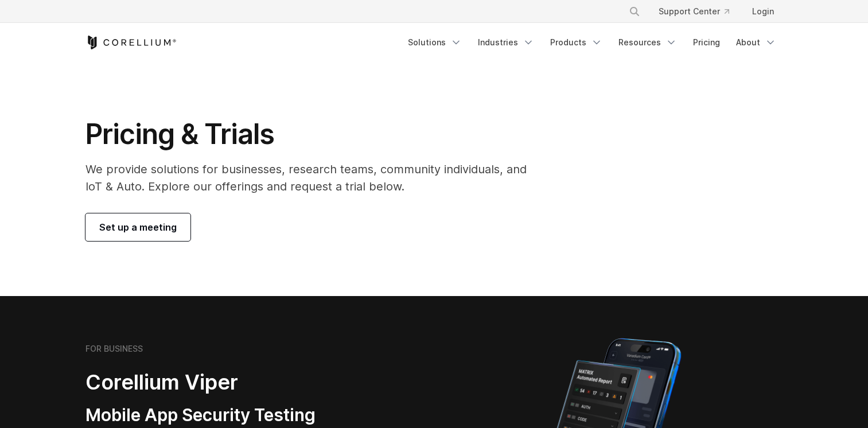 Image resolution: width=868 pixels, height=428 pixels. Describe the element at coordinates (706, 42) in the screenshot. I see `a: Pricing` at that location.